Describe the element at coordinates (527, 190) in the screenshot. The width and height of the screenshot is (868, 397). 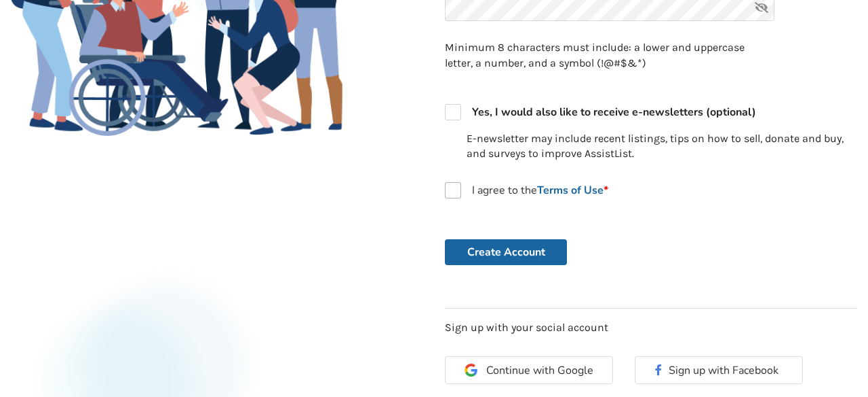
I see `label: I agree to the` at that location.